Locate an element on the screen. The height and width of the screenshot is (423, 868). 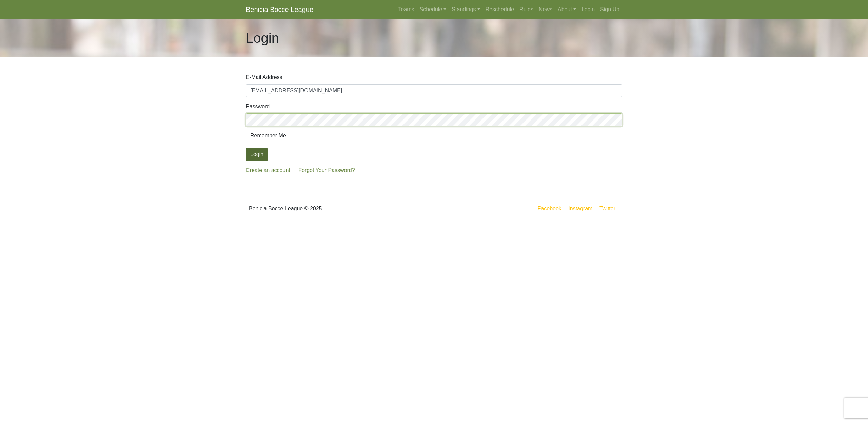
a: News is located at coordinates (546, 9).